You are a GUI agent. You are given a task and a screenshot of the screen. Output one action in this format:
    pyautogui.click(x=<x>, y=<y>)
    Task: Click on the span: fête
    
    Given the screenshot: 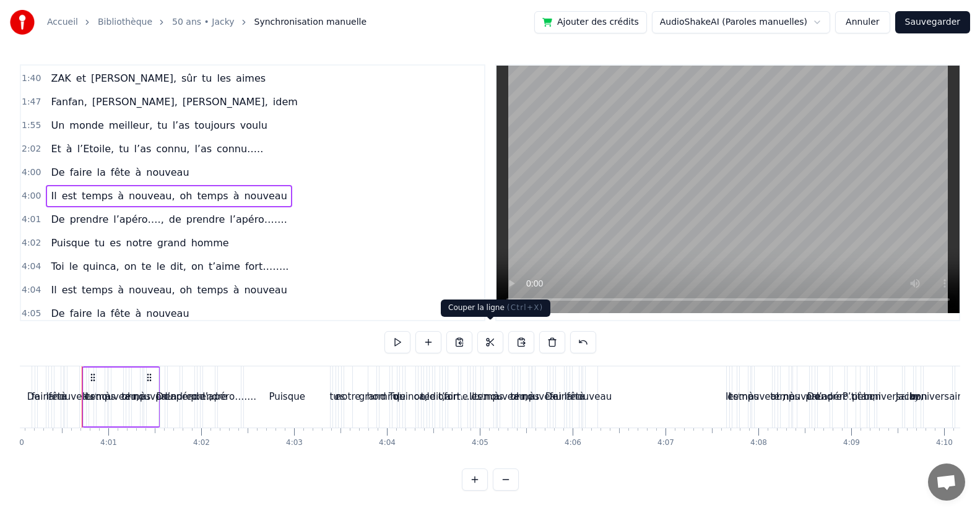 What is the action you would take?
    pyautogui.click(x=121, y=313)
    